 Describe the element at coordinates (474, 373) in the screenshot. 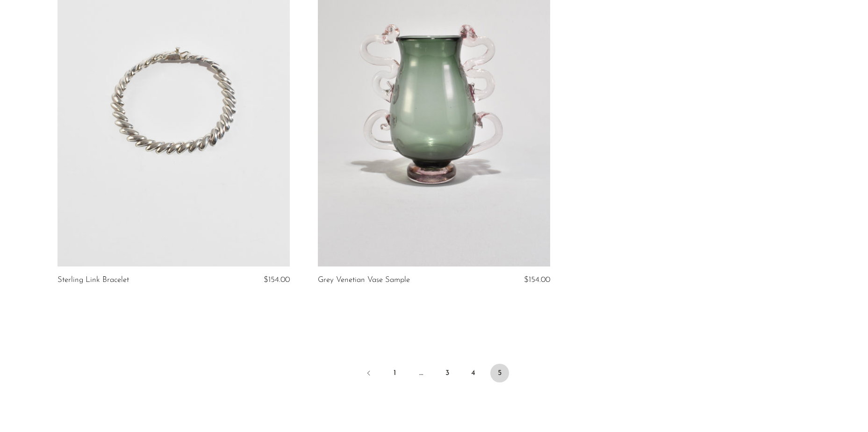

I see `a: 4` at that location.